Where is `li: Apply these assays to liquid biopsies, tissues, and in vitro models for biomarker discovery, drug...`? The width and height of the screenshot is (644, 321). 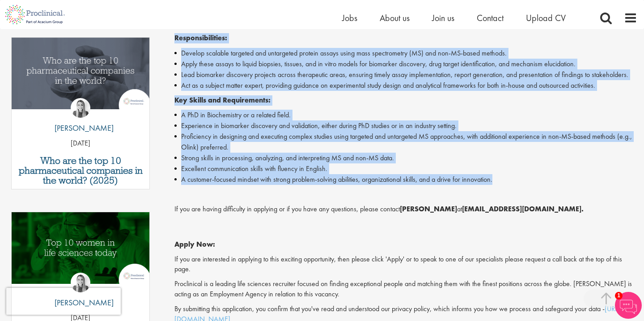
li: Apply these assays to liquid biopsies, tissues, and in vitro models for biomarker discovery, drug... is located at coordinates (406, 64).